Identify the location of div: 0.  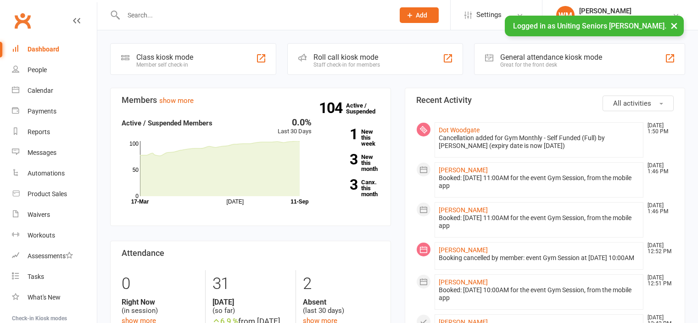
(160, 284).